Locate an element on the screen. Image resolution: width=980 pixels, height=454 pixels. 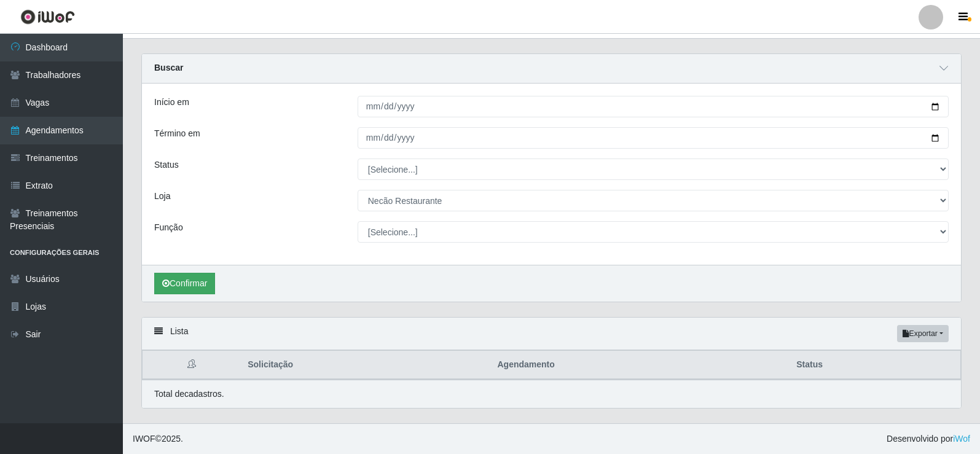
label: Término em is located at coordinates (177, 133).